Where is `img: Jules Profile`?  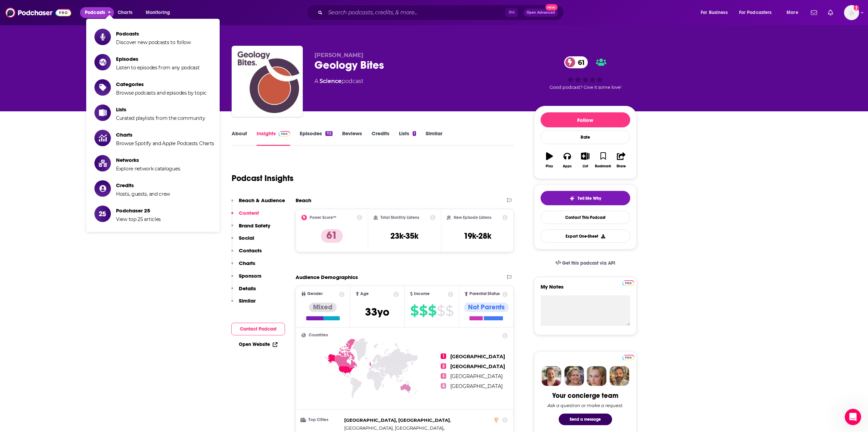
img: Jules Profile is located at coordinates (596, 376).